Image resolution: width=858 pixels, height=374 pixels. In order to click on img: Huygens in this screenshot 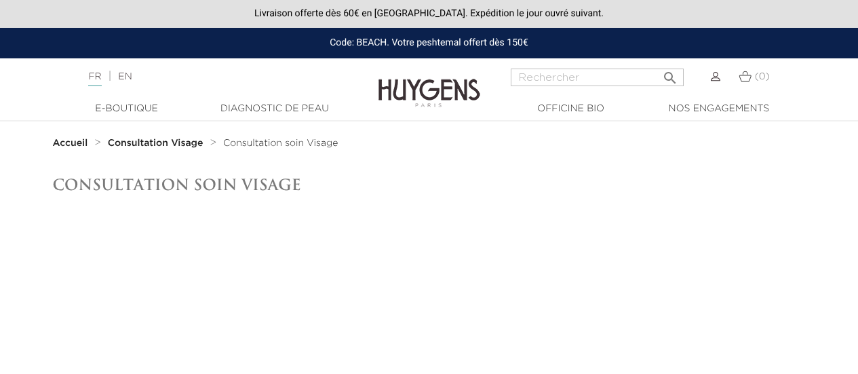, I will do `click(429, 83)`.